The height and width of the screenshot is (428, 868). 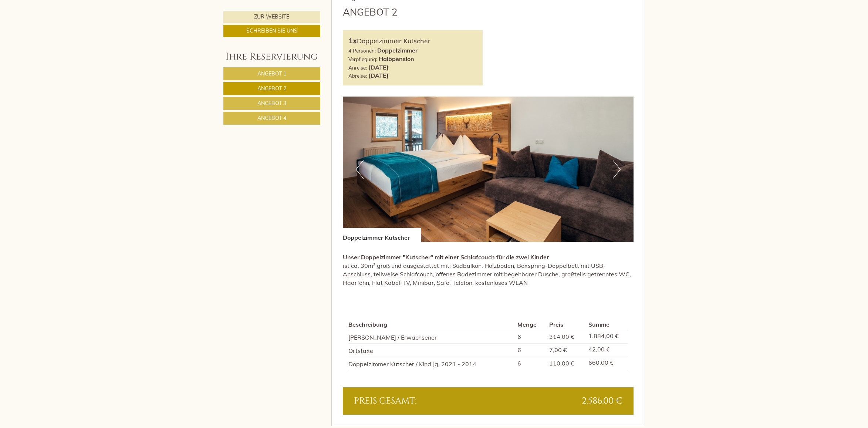 What do you see at coordinates (617, 170) in the screenshot?
I see `button: Next` at bounding box center [617, 170].